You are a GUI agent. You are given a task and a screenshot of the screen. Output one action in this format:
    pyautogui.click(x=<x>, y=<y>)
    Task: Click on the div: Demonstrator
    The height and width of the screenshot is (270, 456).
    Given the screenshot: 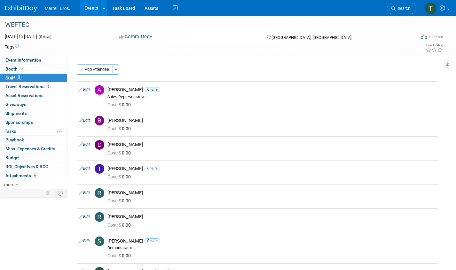 What is the action you would take?
    pyautogui.click(x=271, y=248)
    